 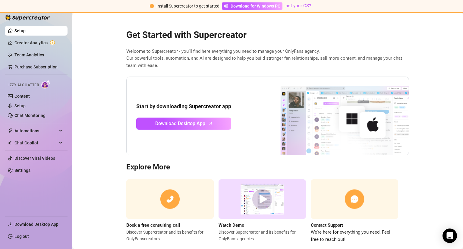 What do you see at coordinates (252, 6) in the screenshot?
I see `a: Download for Windows PC` at bounding box center [252, 6].